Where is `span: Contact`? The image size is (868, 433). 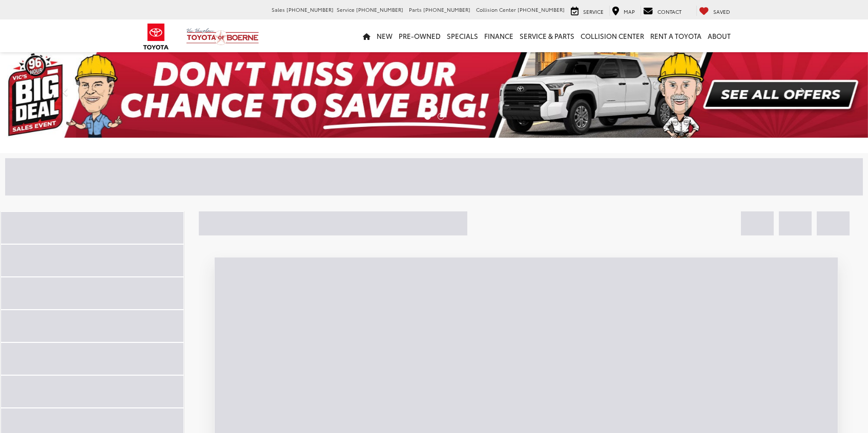 span: Contact is located at coordinates (669, 12).